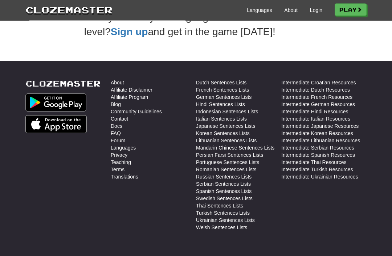 The height and width of the screenshot is (256, 392). What do you see at coordinates (226, 170) in the screenshot?
I see `a: Romanian Sentences Lists` at bounding box center [226, 170].